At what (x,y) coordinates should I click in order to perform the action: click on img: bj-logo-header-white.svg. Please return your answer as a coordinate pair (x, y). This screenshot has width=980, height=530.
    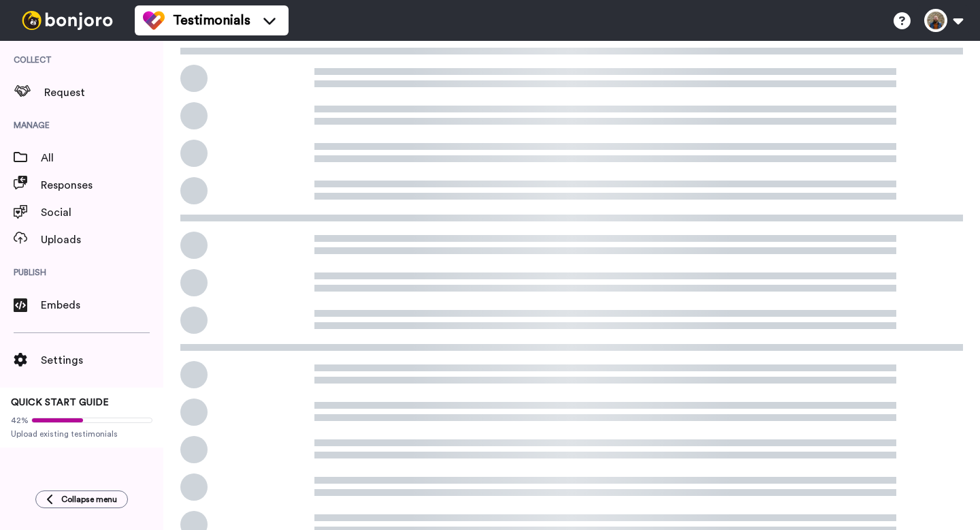
    Looking at the image, I should click on (67, 20).